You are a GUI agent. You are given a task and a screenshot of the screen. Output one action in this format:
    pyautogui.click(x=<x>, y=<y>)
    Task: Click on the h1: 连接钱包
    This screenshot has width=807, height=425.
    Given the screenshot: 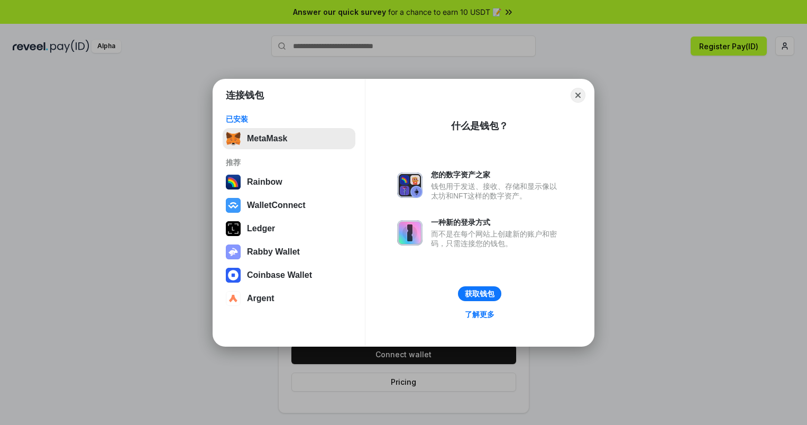 What is the action you would take?
    pyautogui.click(x=245, y=95)
    